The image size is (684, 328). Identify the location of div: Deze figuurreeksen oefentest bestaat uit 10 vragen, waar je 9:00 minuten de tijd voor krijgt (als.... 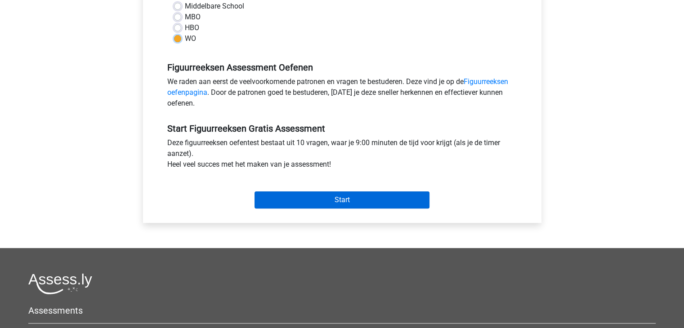
(342, 156).